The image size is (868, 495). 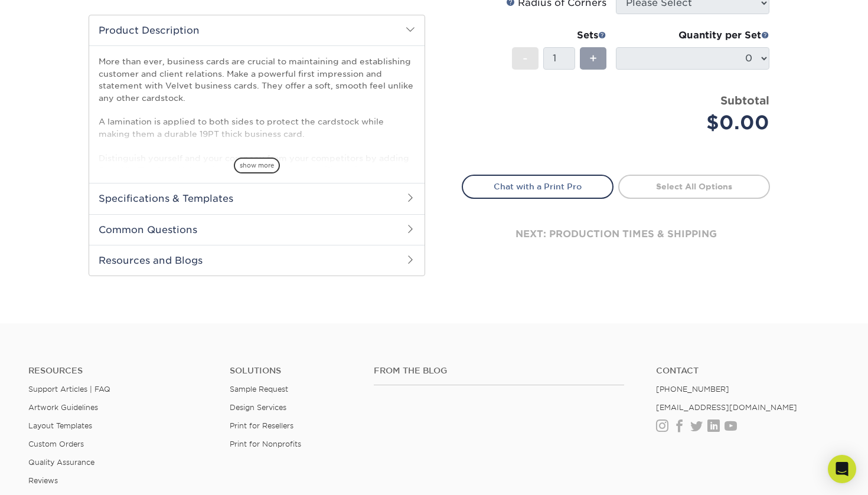 I want to click on strong: Subtotal, so click(x=745, y=100).